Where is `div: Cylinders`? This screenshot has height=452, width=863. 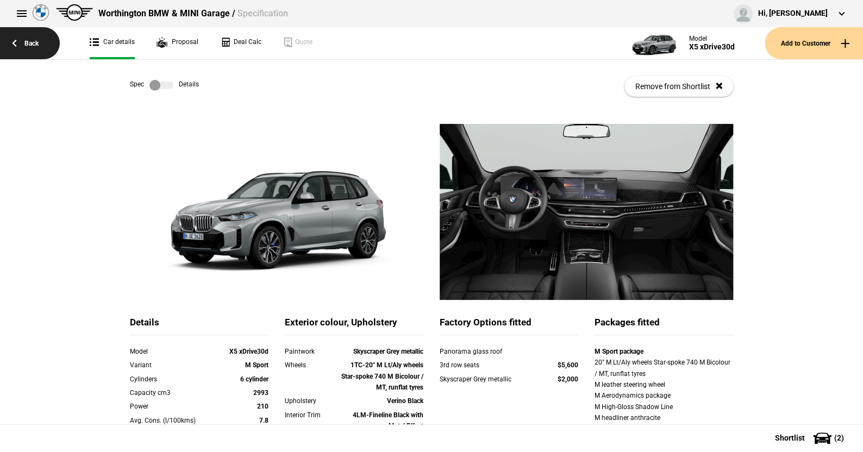 div: Cylinders is located at coordinates (171, 379).